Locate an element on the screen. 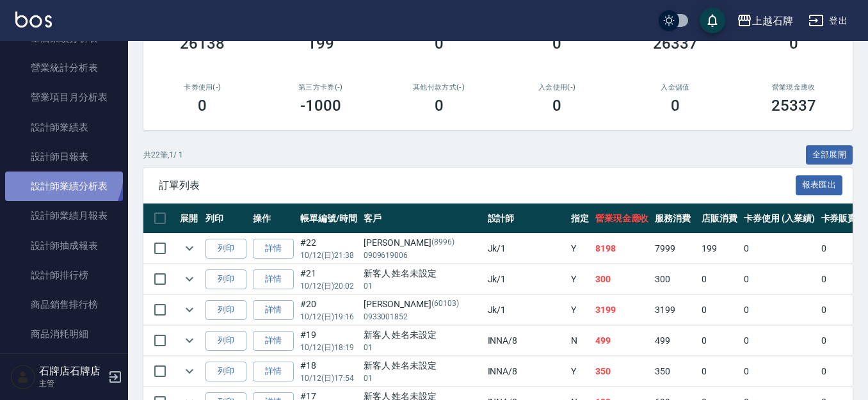 This screenshot has width=868, height=400. td: 499 is located at coordinates (622, 341).